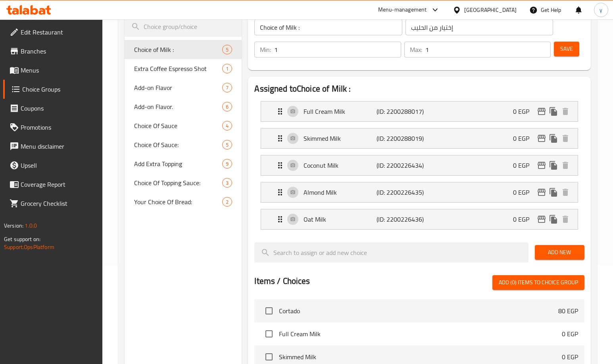  I want to click on span: Choice Of Sauce:, so click(179, 145).